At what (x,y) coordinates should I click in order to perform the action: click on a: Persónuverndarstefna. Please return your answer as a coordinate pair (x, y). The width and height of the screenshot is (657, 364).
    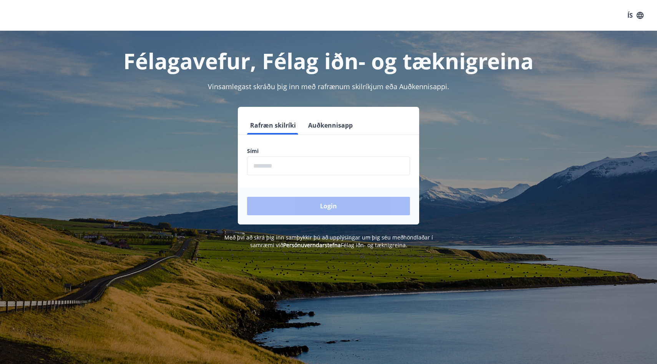
    Looking at the image, I should click on (312, 245).